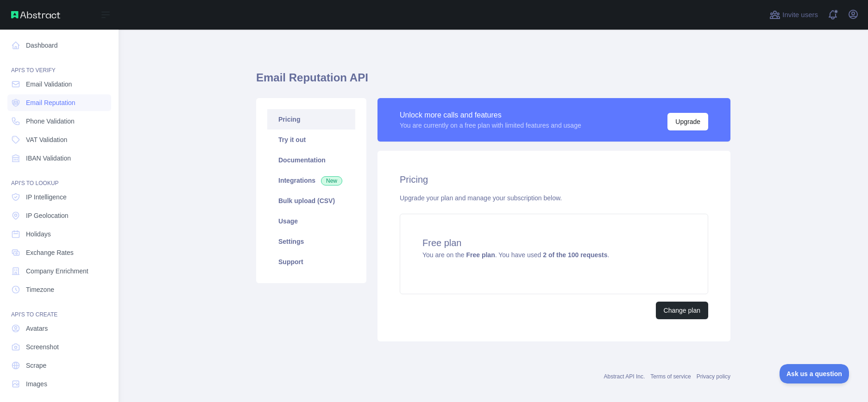 This screenshot has width=868, height=402. What do you see at coordinates (311, 119) in the screenshot?
I see `a: Pricing` at bounding box center [311, 119].